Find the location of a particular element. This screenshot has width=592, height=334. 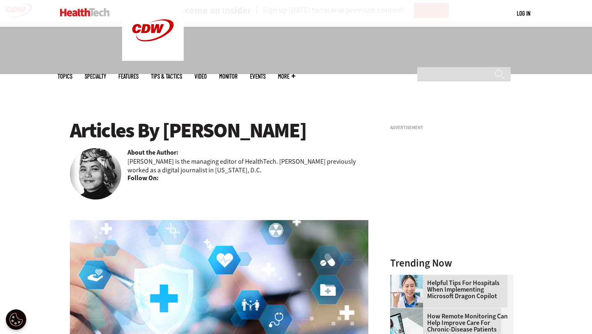

button: Open Preferences is located at coordinates (16, 320).